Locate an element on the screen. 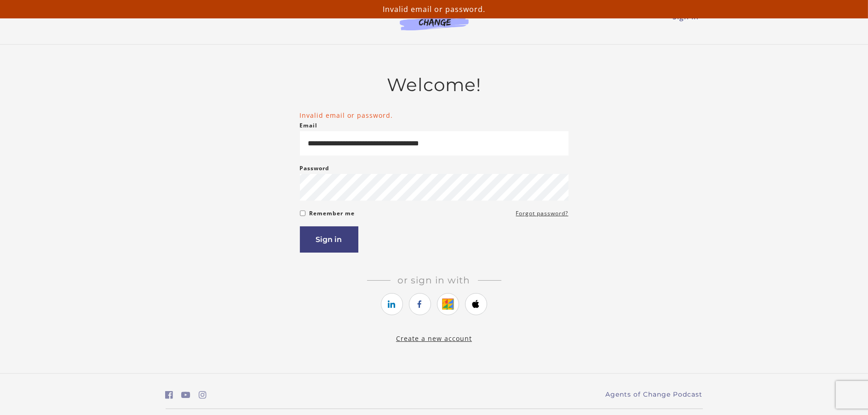 This screenshot has height=415, width=868. i: https://www.instagram.com/agentsofchangeprep/ (Open in a new window) is located at coordinates (202, 395).